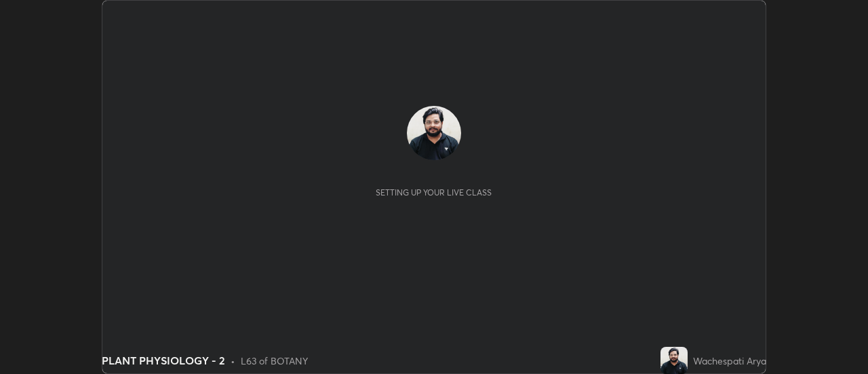 Image resolution: width=868 pixels, height=374 pixels. What do you see at coordinates (433, 192) in the screenshot?
I see `div: Setting up your live class` at bounding box center [433, 192].